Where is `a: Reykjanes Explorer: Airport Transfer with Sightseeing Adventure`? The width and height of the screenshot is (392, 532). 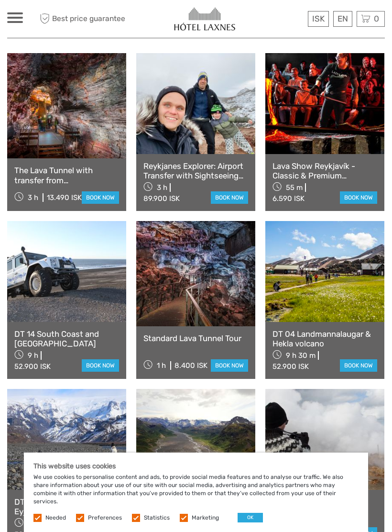 a: Reykjanes Explorer: Airport Transfer with Sightseeing Adventure is located at coordinates (195, 171).